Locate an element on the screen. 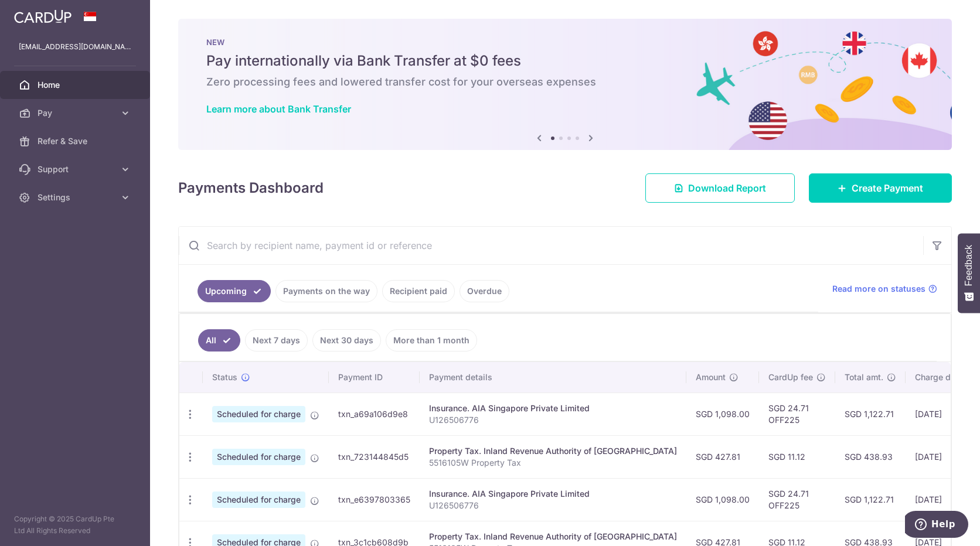 This screenshot has height=546, width=980. span: Pay is located at coordinates (77, 113).